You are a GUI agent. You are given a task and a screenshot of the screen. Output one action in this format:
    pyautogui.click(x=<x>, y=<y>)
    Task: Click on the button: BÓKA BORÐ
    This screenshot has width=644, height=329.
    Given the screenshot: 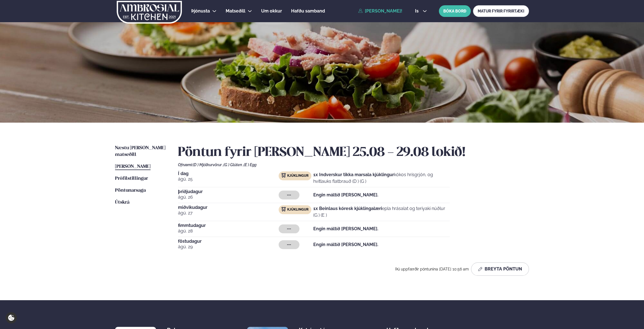 What is the action you would take?
    pyautogui.click(x=454, y=11)
    